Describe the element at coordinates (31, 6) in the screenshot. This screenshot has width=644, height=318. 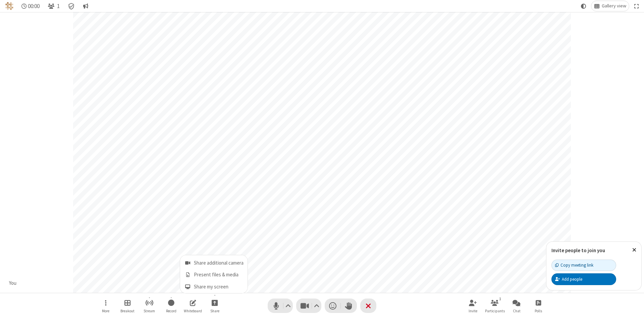
I see `div: Timer` at that location.